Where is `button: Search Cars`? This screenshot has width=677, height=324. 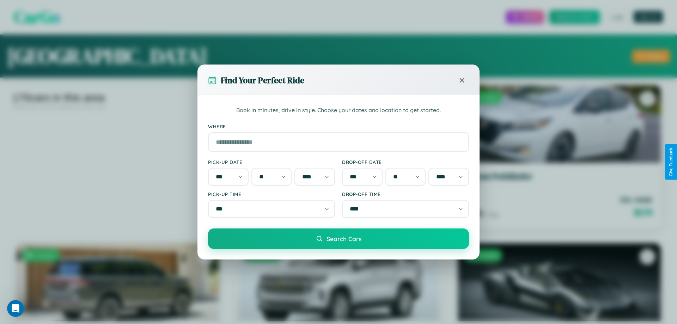
button: Search Cars is located at coordinates (338, 239).